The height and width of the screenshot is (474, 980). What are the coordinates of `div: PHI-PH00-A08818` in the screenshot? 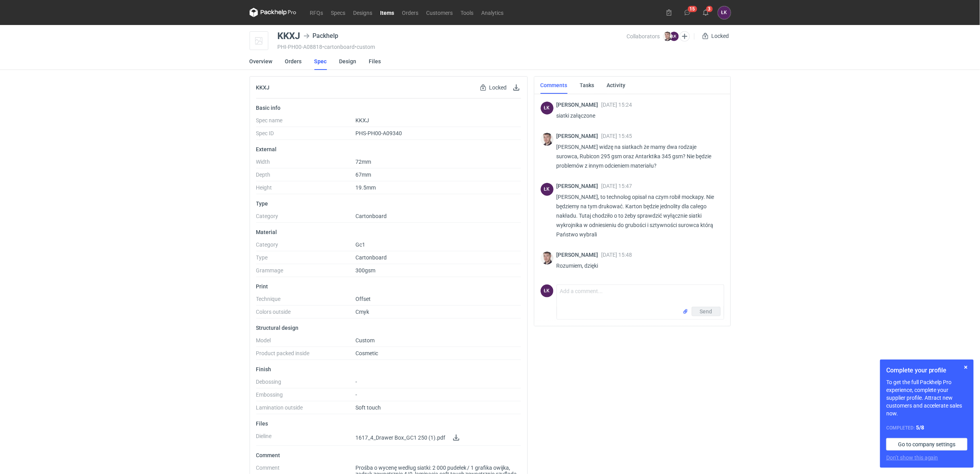 It's located at (452, 47).